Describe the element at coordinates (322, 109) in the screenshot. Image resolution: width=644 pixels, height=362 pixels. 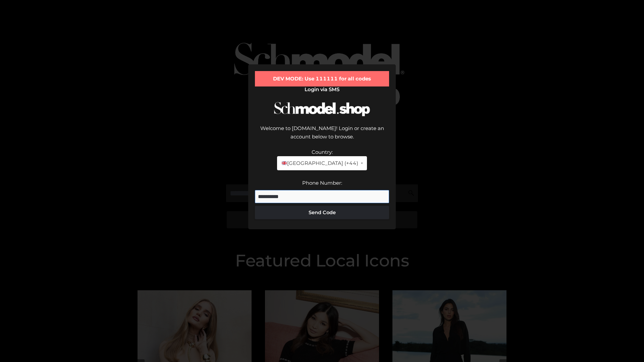
I see `img: Schmodel Logo` at that location.